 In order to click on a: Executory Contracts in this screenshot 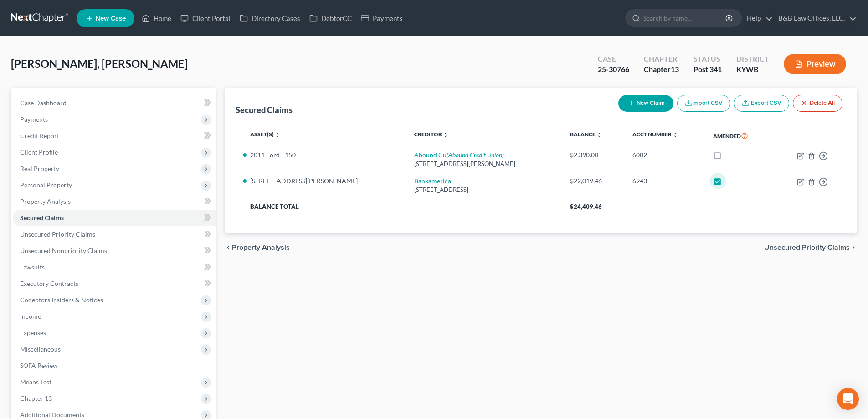, I will do `click(114, 284)`.